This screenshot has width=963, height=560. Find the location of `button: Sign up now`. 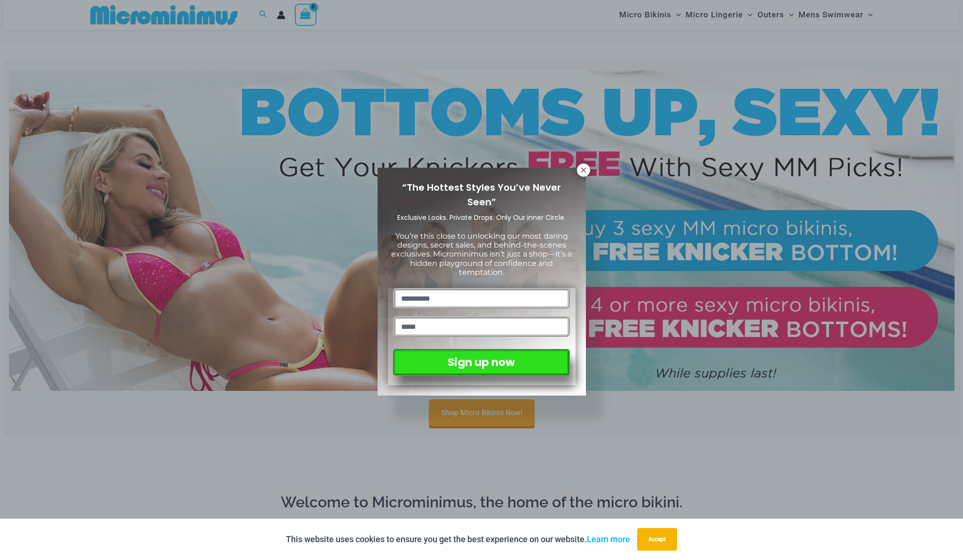

button: Sign up now is located at coordinates (482, 362).